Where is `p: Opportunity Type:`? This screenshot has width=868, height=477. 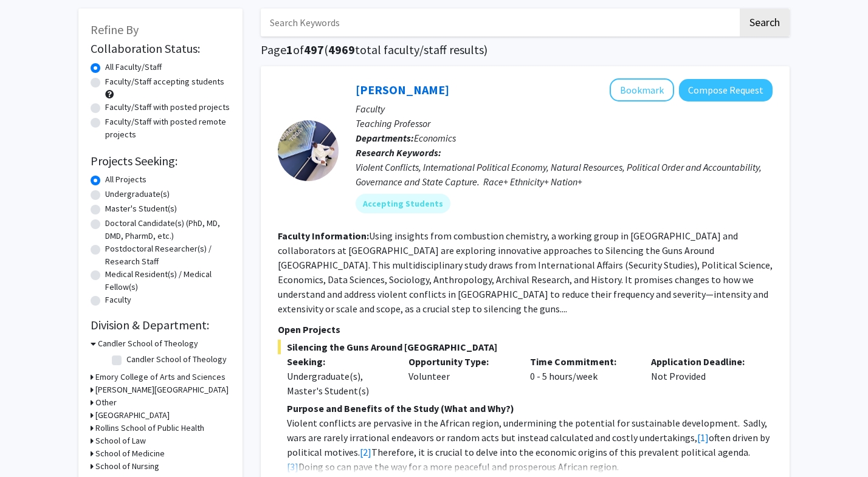
p: Opportunity Type: is located at coordinates (460, 362).